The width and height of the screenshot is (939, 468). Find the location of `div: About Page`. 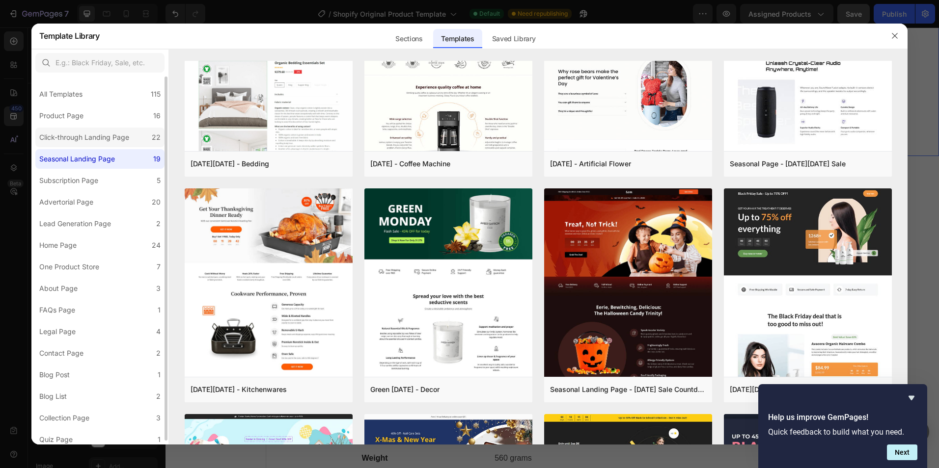

div: About Page is located at coordinates (58, 289).